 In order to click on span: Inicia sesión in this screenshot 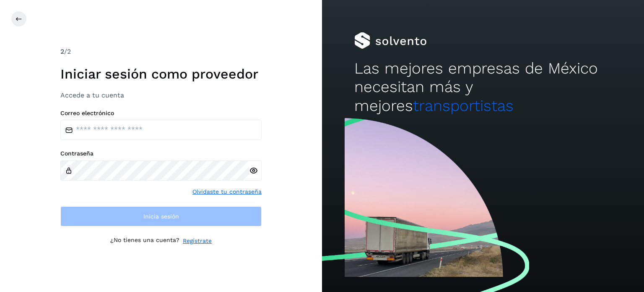, I will do `click(161, 216)`.